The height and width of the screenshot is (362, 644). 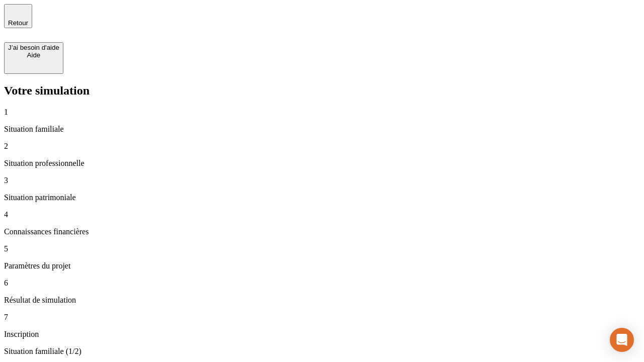 I want to click on p: Situation patrimoniale, so click(x=322, y=198).